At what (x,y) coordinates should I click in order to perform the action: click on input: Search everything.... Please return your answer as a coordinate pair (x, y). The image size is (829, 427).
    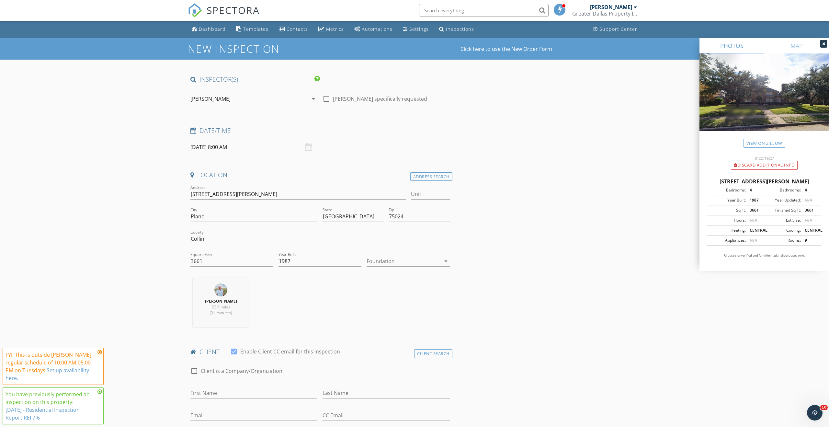
    Looking at the image, I should click on (484, 10).